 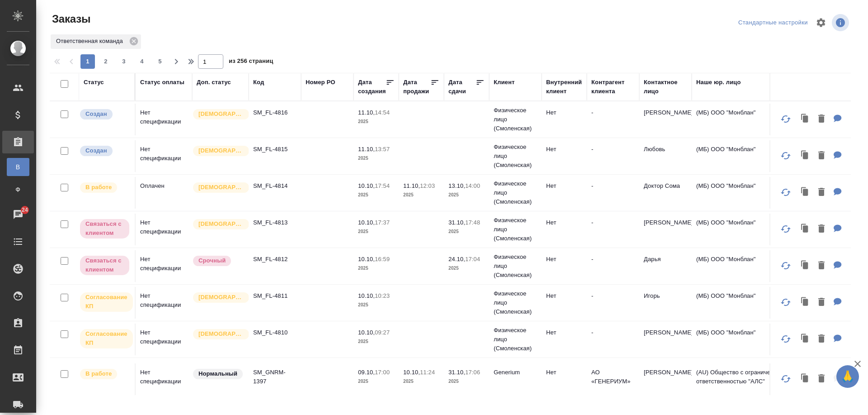 What do you see at coordinates (665, 303) in the screenshot?
I see `td: Игорь` at bounding box center [665, 303].